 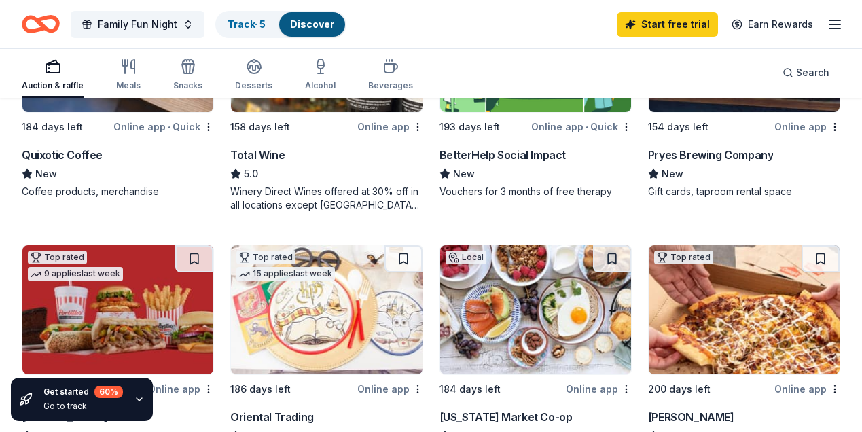 What do you see at coordinates (812, 73) in the screenshot?
I see `span: Search` at bounding box center [812, 73].